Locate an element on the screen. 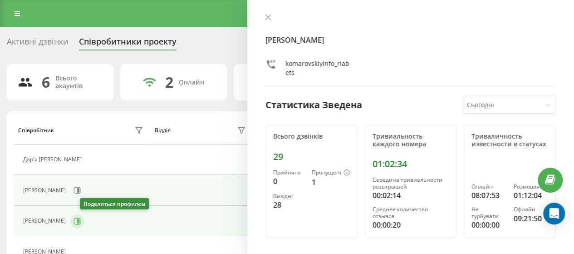  font: 01:12:04 is located at coordinates (528, 195).